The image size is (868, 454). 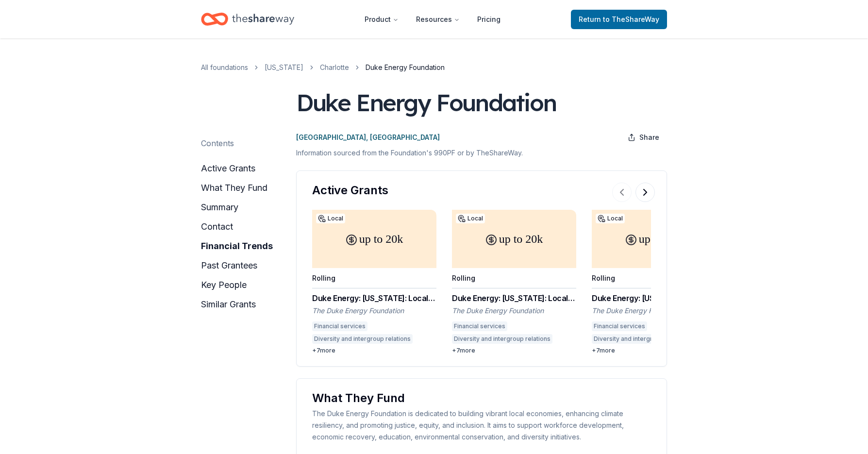 What do you see at coordinates (434, 68) in the screenshot?
I see `nav: breadcrumb` at bounding box center [434, 68].